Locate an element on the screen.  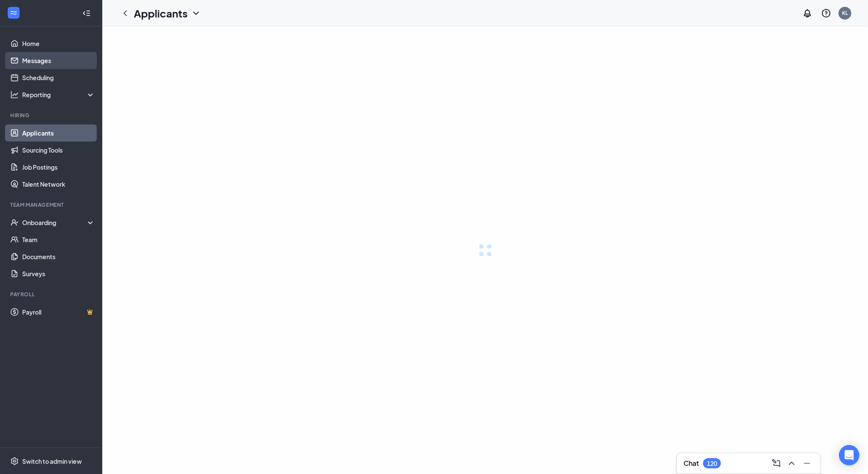
svg: ChevronUp is located at coordinates (792, 463).